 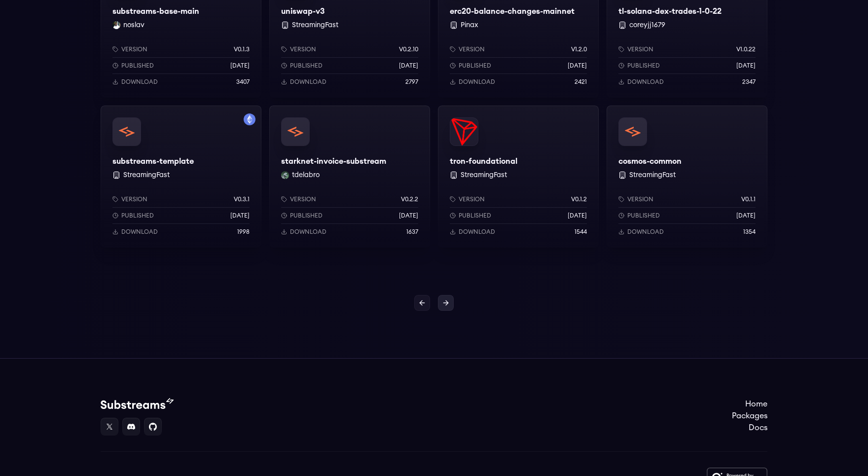 I want to click on a: Filter by mainnet networksubstreams-templatesubstreams-template StreamingFastVersionv0.3.1Publish..., so click(x=181, y=176).